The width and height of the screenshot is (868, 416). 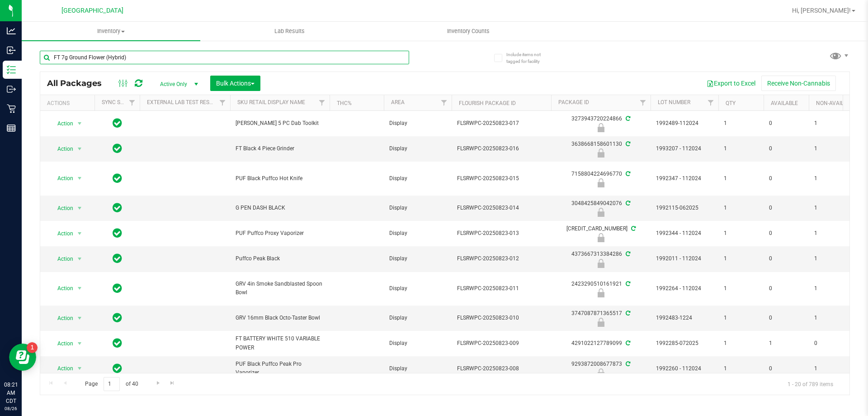 What do you see at coordinates (799, 83) in the screenshot?
I see `button: Receive Non-Cannabis` at bounding box center [799, 83].